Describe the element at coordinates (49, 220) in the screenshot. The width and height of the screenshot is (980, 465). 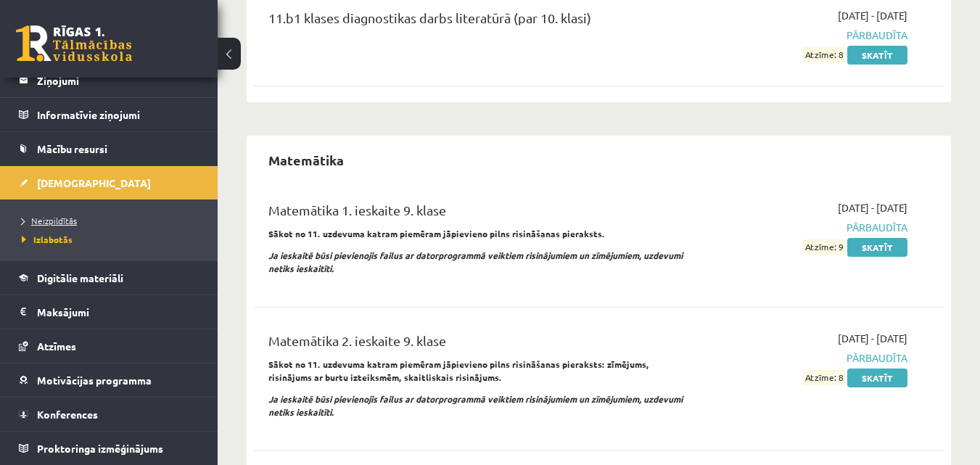
I see `span: Neizpildītās` at that location.